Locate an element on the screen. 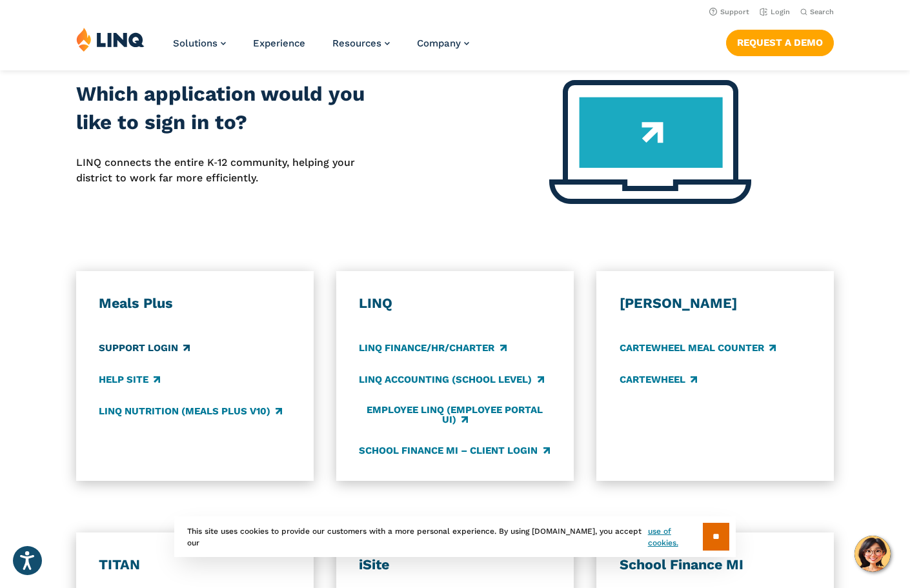  p: LINQ connects the entire K‑12 community, helping your district to work far more efficiently. is located at coordinates (227, 170).